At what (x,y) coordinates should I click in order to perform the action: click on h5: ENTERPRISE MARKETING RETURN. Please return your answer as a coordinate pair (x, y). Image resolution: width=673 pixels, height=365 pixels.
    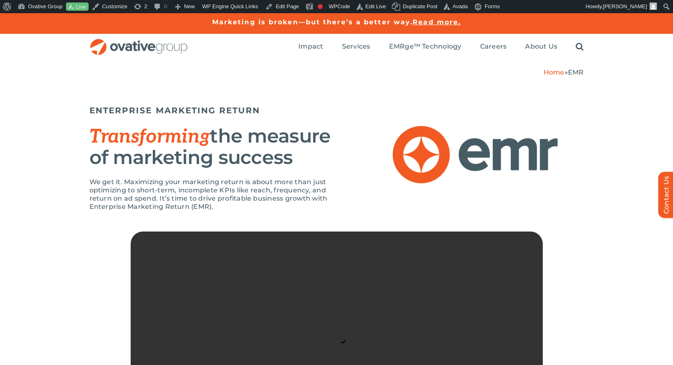
    Looking at the image, I should click on (213, 110).